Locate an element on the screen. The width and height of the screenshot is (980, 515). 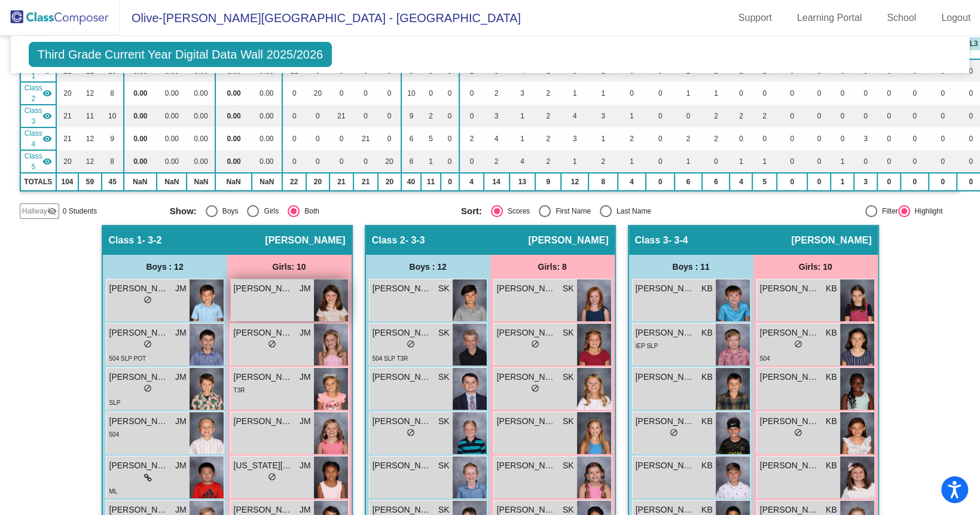
span: SK is located at coordinates (568, 288).